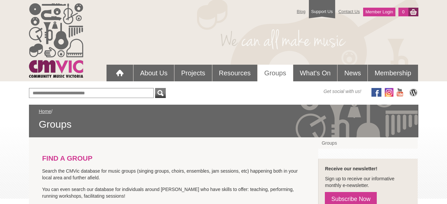  Describe the element at coordinates (379, 12) in the screenshot. I see `a: Member Login` at that location.